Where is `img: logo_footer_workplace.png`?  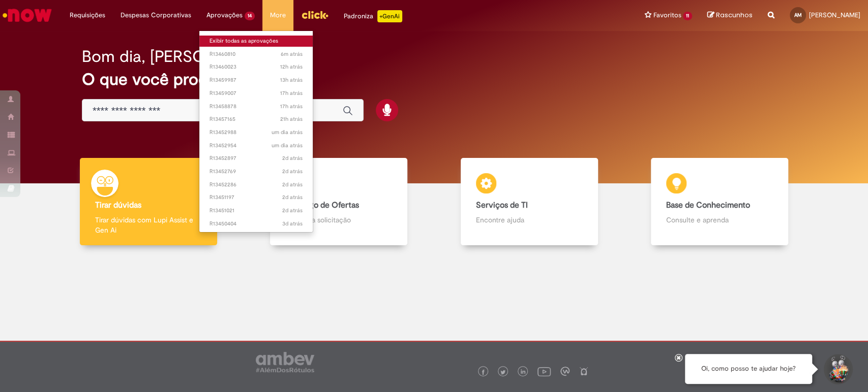 img: logo_footer_workplace.png is located at coordinates (565, 371).